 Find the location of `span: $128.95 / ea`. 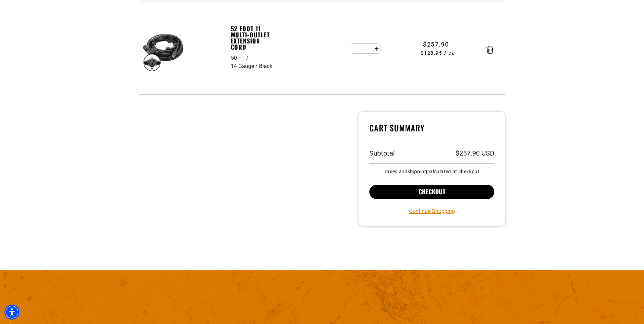

span: $128.95 / ea is located at coordinates (438, 53).